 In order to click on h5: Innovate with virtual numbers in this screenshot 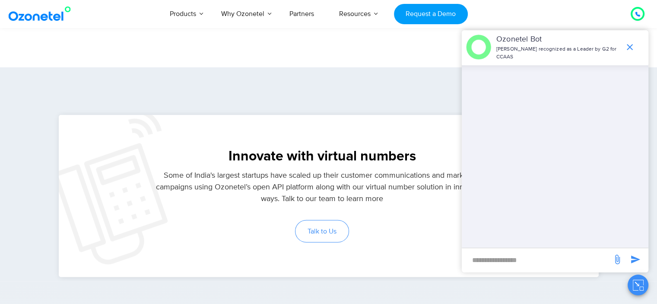, I will do `click(322, 156)`.